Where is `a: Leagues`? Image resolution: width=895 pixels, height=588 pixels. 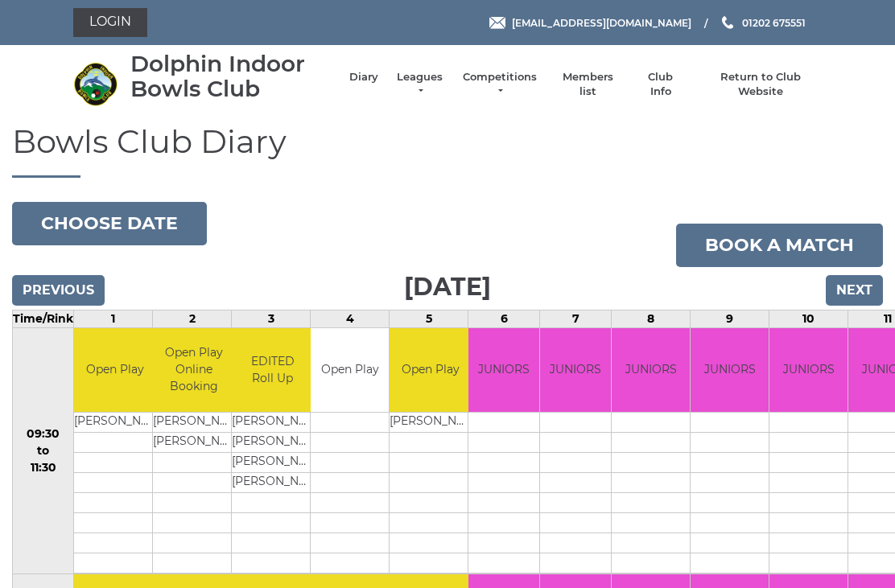 a: Leagues is located at coordinates (419, 84).